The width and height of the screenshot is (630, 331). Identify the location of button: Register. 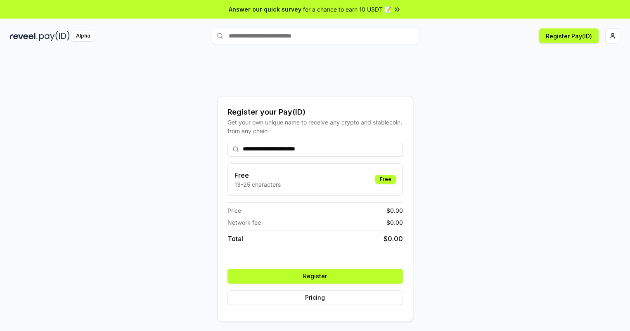
(315, 276).